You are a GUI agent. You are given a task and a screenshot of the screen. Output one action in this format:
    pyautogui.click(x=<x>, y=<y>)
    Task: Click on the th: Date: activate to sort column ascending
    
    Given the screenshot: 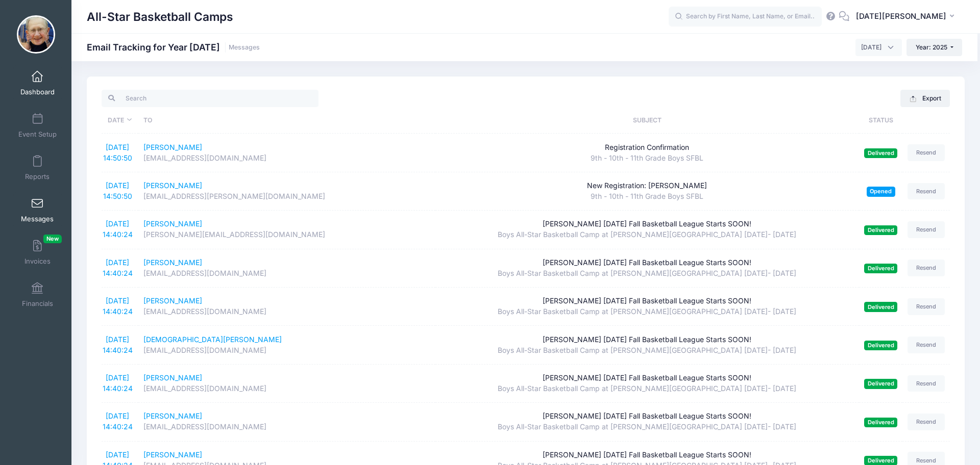 What is the action you would take?
    pyautogui.click(x=120, y=120)
    